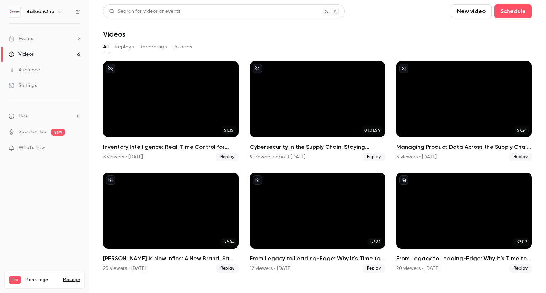 This screenshot has height=293, width=546. Describe the element at coordinates (114, 34) in the screenshot. I see `h1: Videos` at that location.